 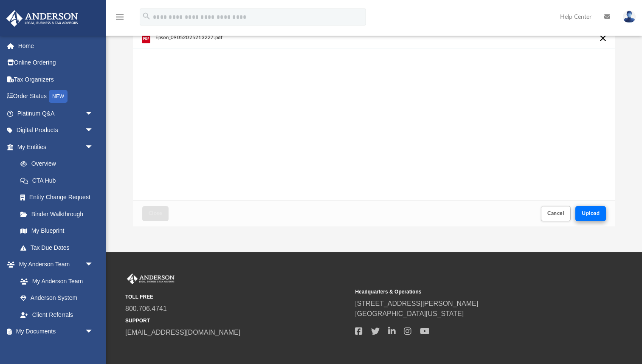 I want to click on a: Entity Change Request, so click(x=59, y=198).